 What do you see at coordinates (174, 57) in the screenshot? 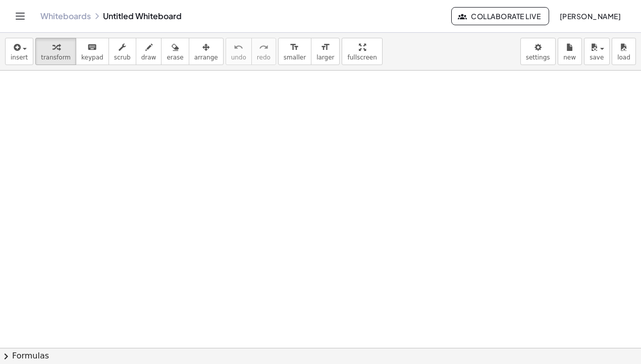
I see `span: erase` at bounding box center [174, 57].